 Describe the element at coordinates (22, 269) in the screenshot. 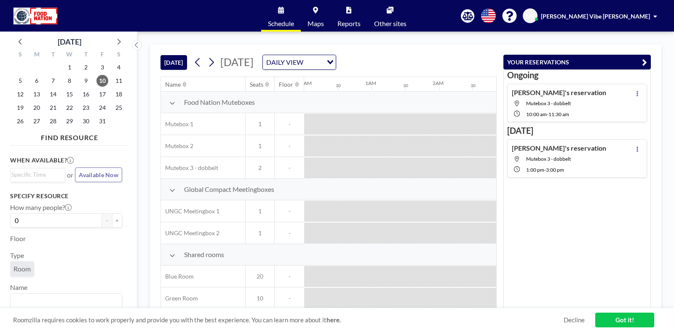

I see `span: Room` at that location.